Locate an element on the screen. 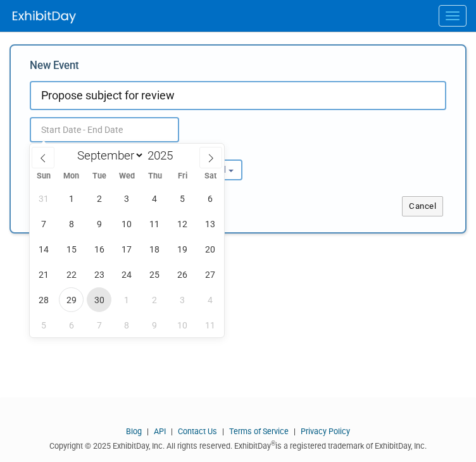 The image size is (476, 462). span: October 10, 2025 is located at coordinates (182, 325).